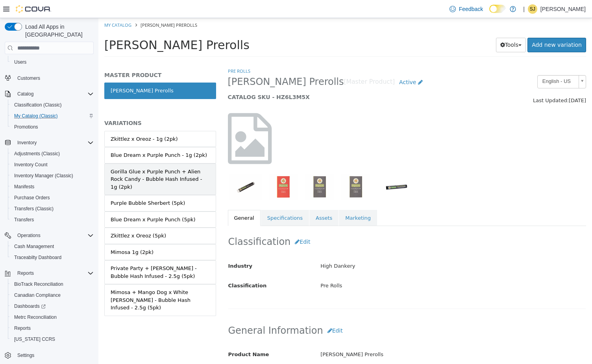 The height and width of the screenshot is (364, 592). Describe the element at coordinates (34, 247) in the screenshot. I see `a: Cash Management` at that location.